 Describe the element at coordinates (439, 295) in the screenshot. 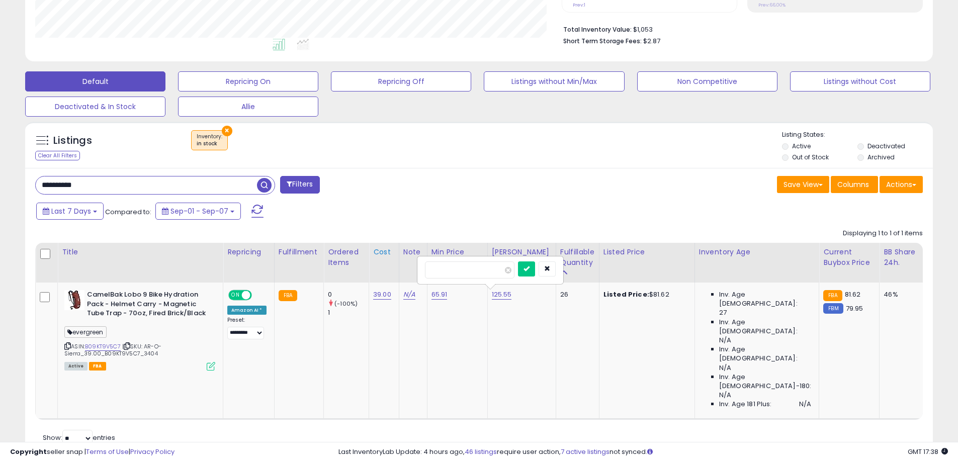

I see `a: 65.91` at that location.